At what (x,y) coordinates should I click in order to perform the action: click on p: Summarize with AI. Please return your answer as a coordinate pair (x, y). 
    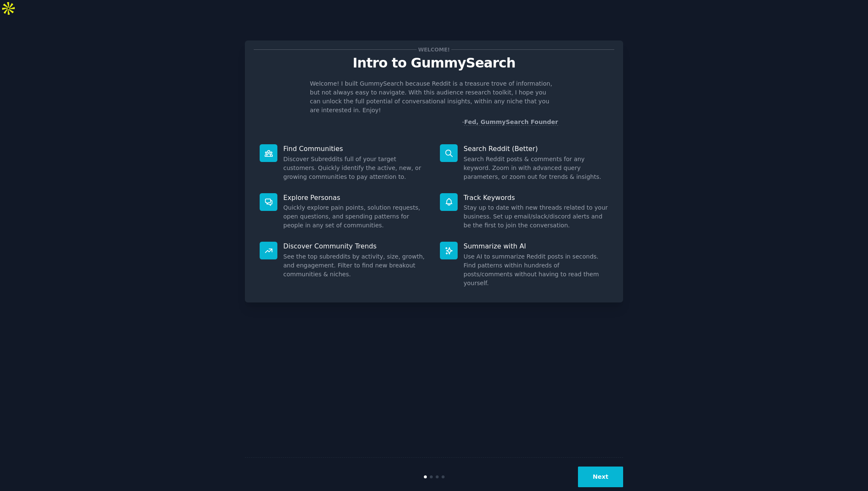
    Looking at the image, I should click on (536, 246).